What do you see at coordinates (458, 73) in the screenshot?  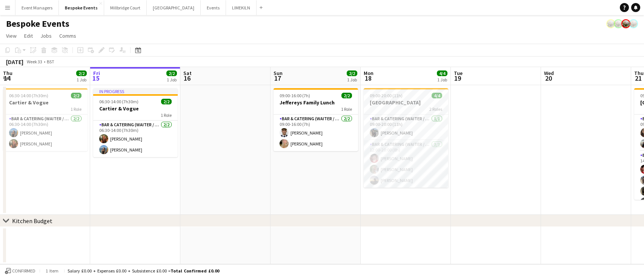 I see `span: Tue` at bounding box center [458, 73].